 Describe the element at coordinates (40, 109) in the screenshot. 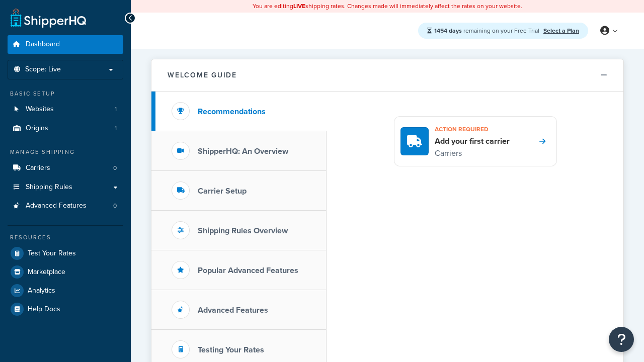

I see `span: Websites` at that location.